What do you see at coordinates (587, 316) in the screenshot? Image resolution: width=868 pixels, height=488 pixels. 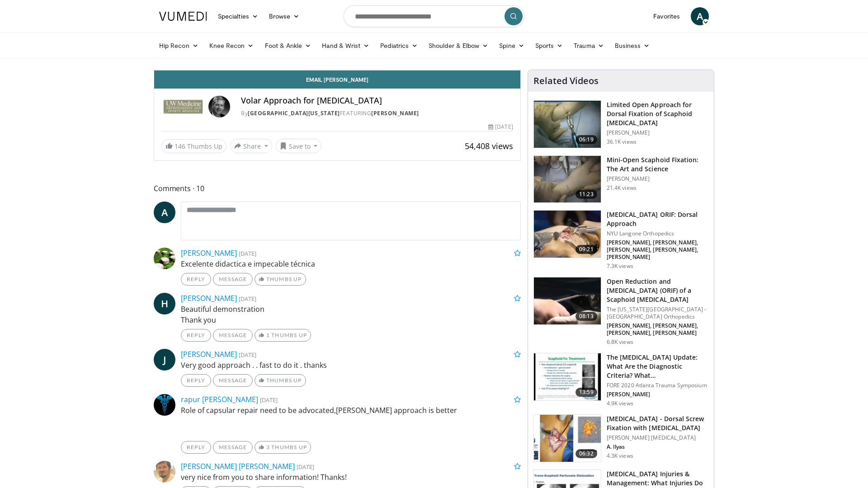 I see `span: 08:13` at bounding box center [587, 316].